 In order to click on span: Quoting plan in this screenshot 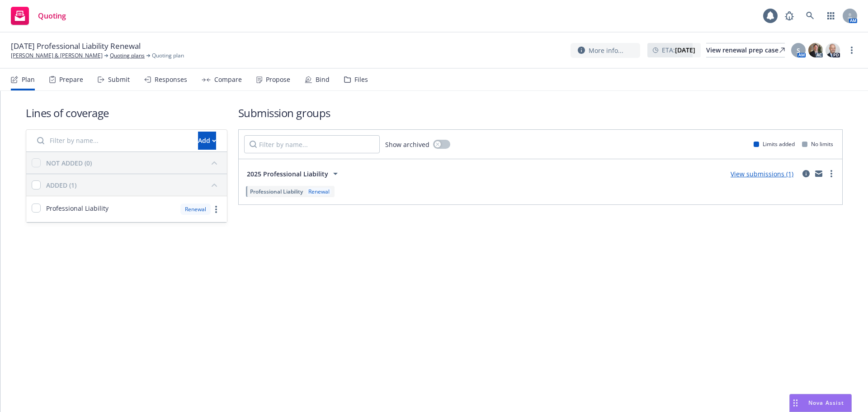, I will do `click(168, 56)`.